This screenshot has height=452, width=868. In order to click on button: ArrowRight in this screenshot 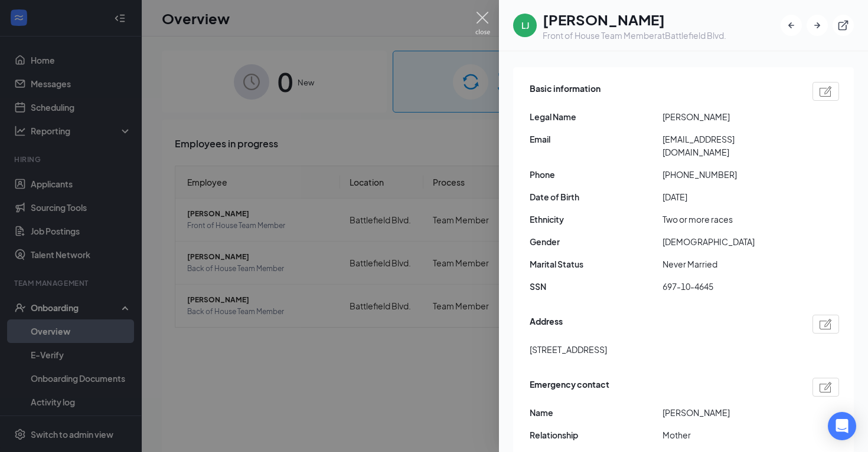, I will do `click(817, 25)`.